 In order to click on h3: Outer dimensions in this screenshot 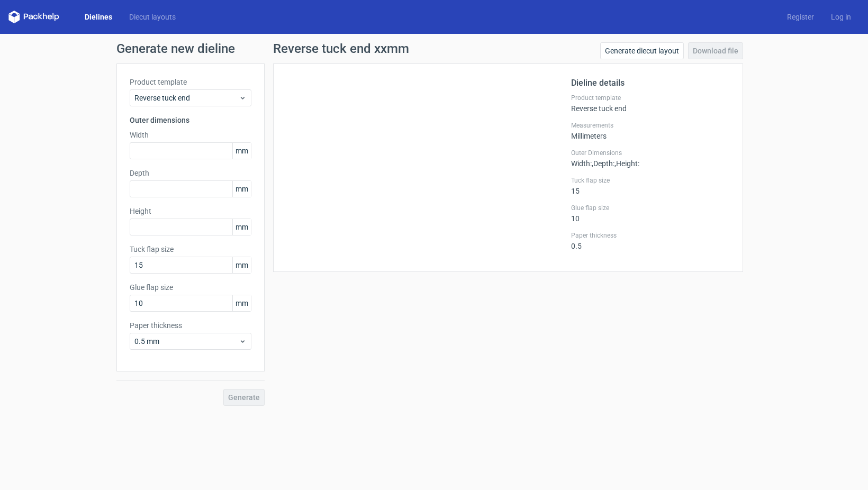, I will do `click(191, 120)`.